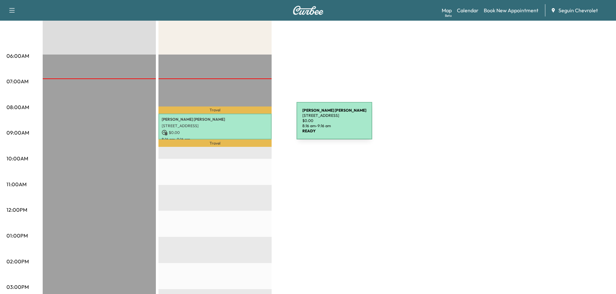 This screenshot has width=616, height=294. Describe the element at coordinates (215, 133) in the screenshot. I see `p: $ 0.00` at that location.